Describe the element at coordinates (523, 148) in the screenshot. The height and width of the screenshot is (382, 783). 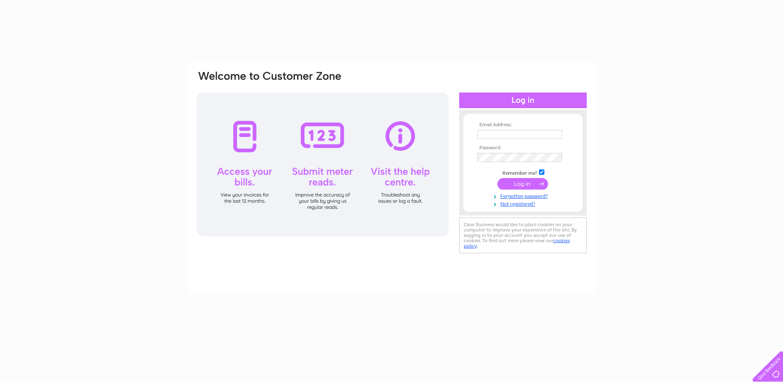
I see `th: Password:` at that location.